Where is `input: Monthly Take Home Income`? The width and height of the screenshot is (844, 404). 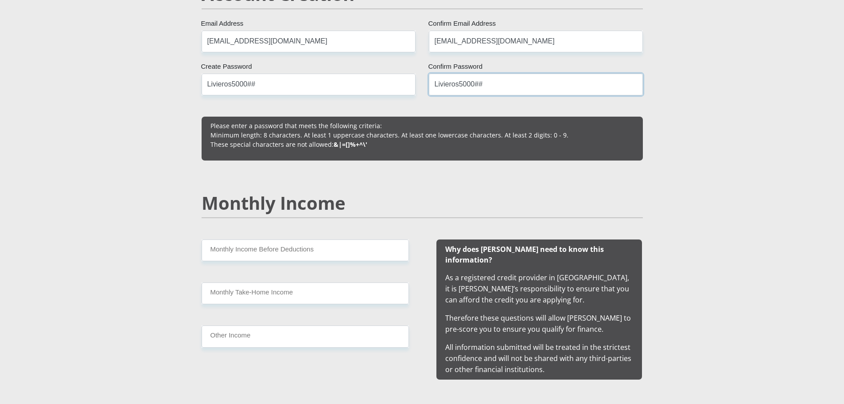
input: Monthly Take Home Income is located at coordinates (305, 293).